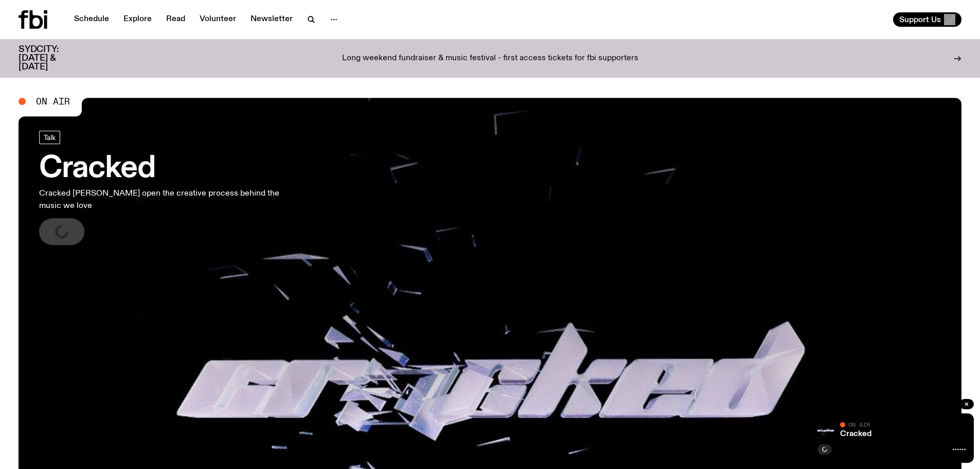 The height and width of the screenshot is (469, 980). What do you see at coordinates (490, 59) in the screenshot?
I see `p: Long weekend fundraiser & music festival - first access tickets for fbi supporters` at bounding box center [490, 59].